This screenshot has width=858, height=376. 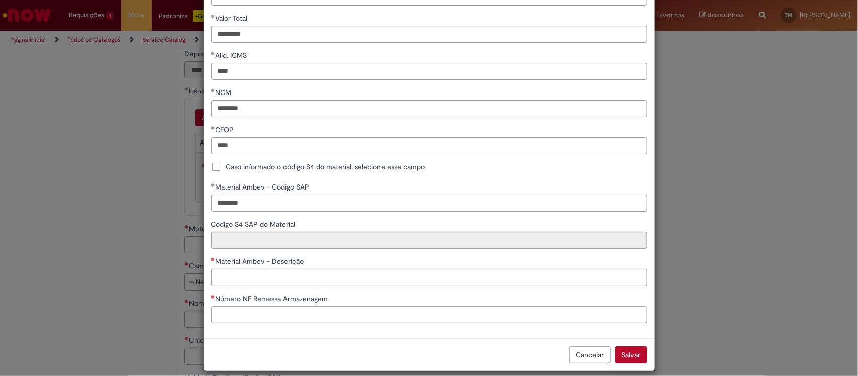 I want to click on input: CFOP, so click(x=429, y=146).